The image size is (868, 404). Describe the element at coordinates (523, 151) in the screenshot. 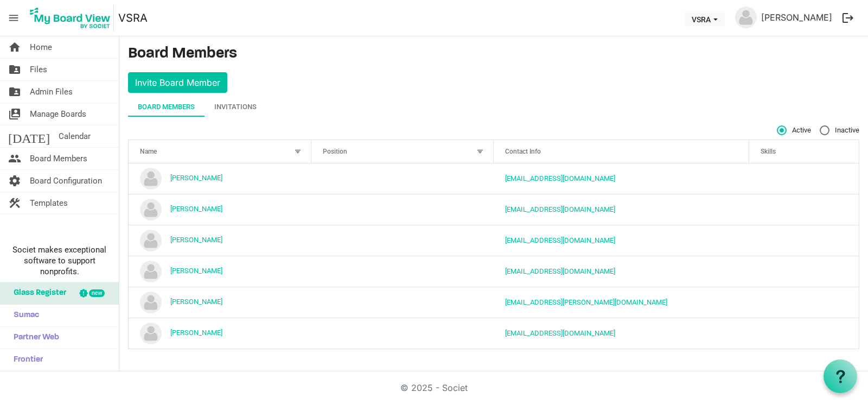

I see `span: Contact Info` at that location.